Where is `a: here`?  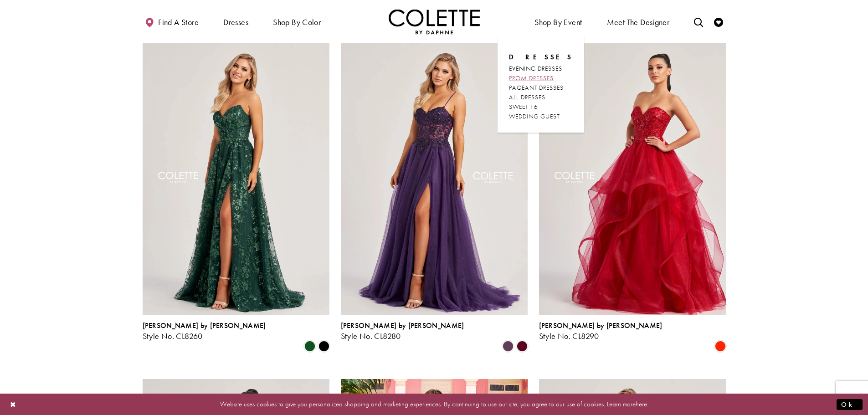
a: here is located at coordinates (640, 404).